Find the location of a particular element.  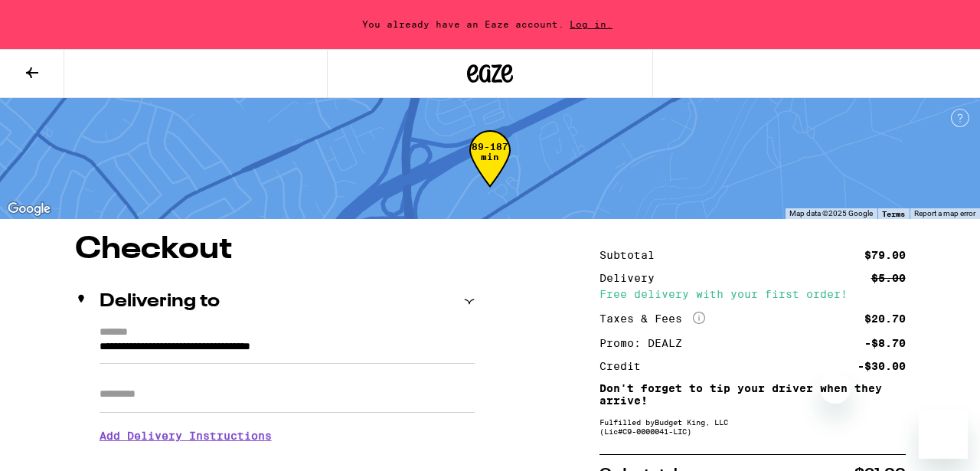

div: Taxes & Fees is located at coordinates (652, 319).